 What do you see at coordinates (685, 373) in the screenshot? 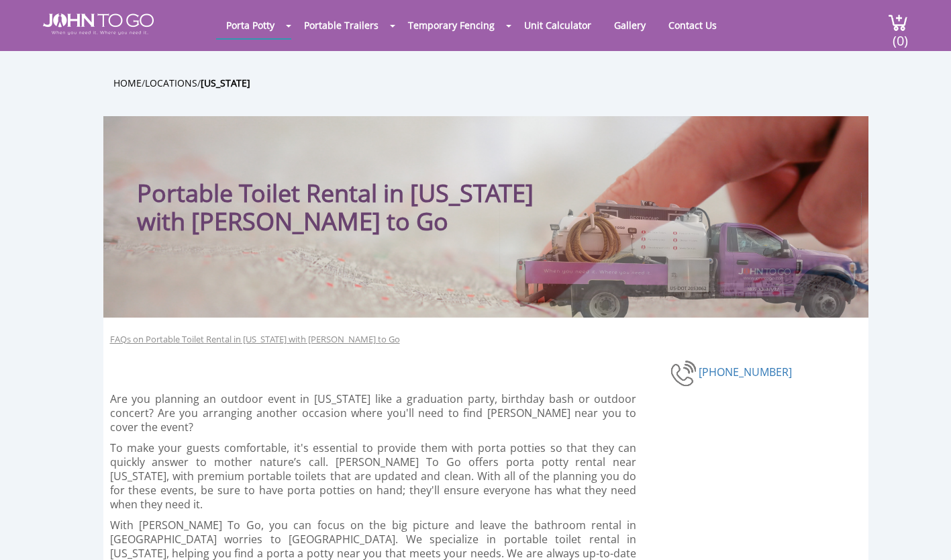
I see `img: phone-number` at bounding box center [685, 373].